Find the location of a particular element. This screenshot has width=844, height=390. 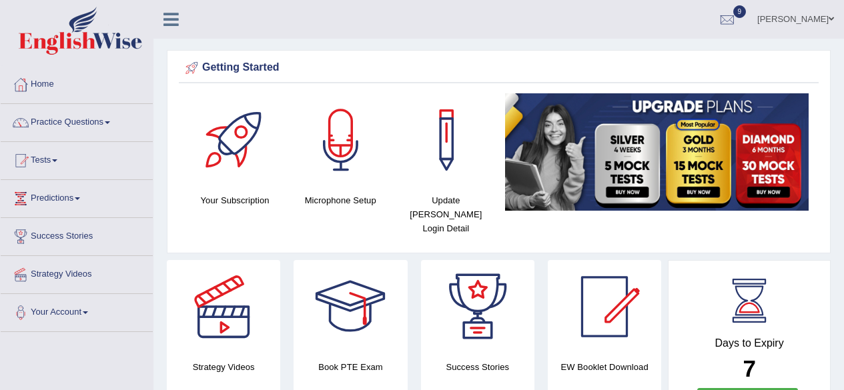

a: Predictions is located at coordinates (77, 197).